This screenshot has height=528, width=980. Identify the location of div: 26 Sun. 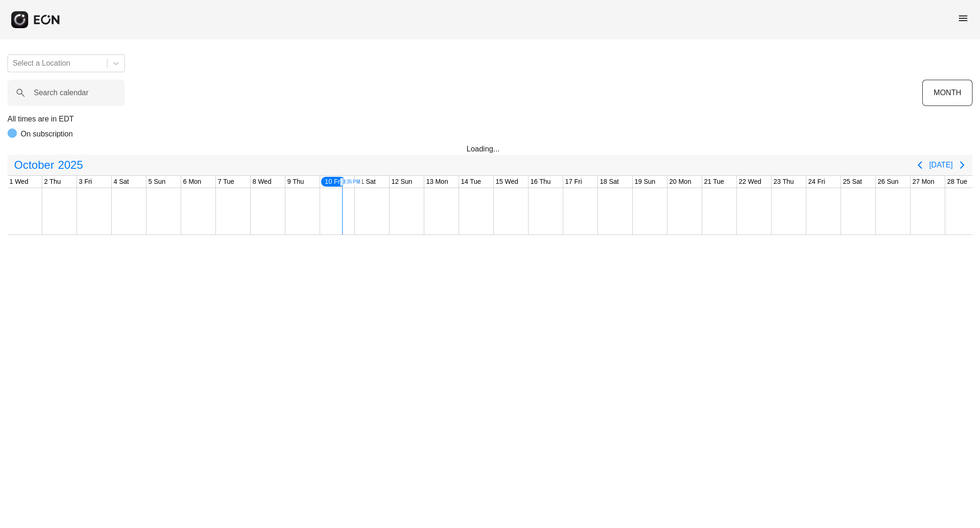
(888, 181).